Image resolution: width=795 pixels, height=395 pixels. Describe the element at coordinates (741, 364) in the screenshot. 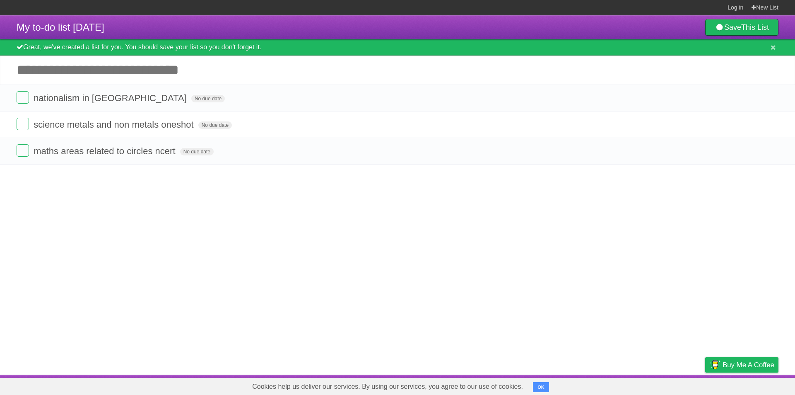

I see `a: Buy me a coffee` at that location.